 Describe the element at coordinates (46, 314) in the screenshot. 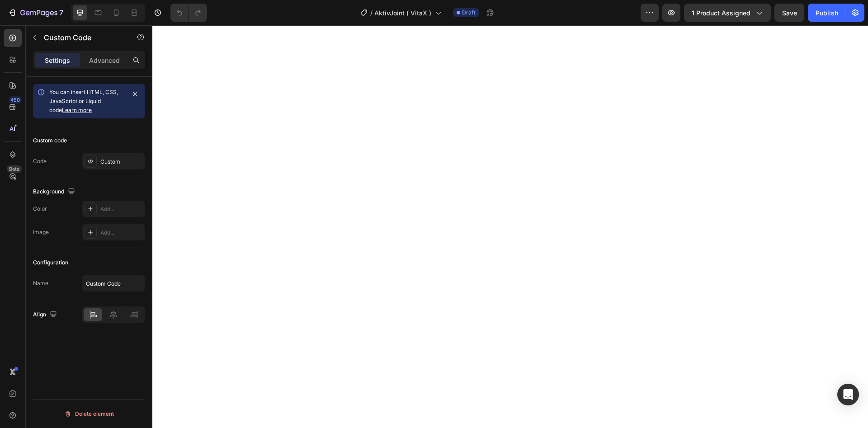

I see `div: Align` at that location.